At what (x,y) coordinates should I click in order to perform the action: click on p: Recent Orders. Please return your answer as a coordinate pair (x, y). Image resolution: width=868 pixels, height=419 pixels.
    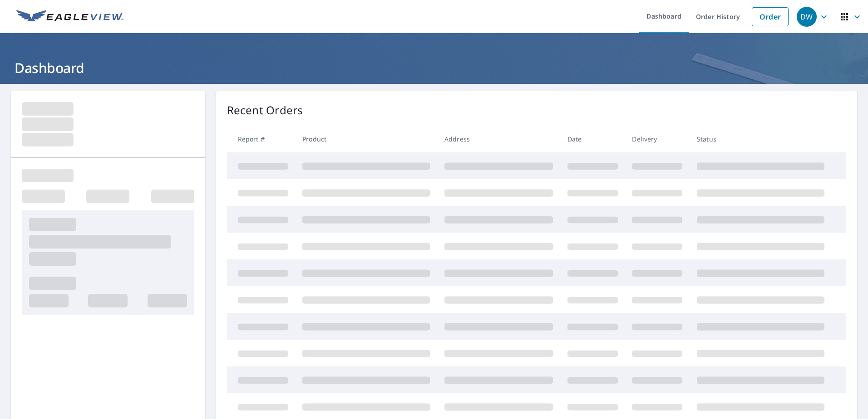
    Looking at the image, I should click on (265, 110).